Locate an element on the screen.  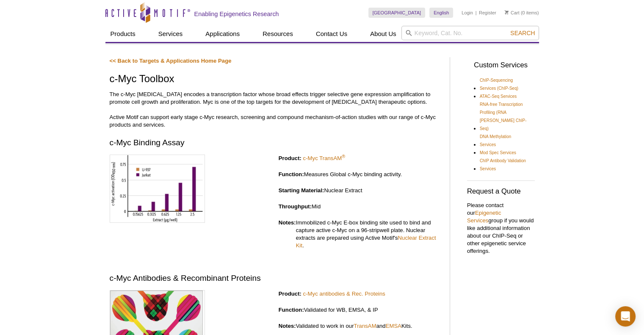
span: Mod Spec Services is located at coordinates (498, 152).